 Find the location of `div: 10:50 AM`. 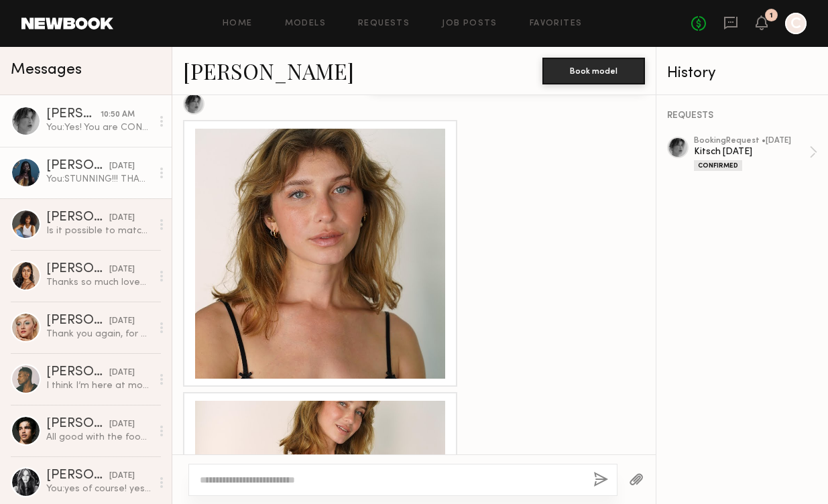

div: 10:50 AM is located at coordinates (117, 115).